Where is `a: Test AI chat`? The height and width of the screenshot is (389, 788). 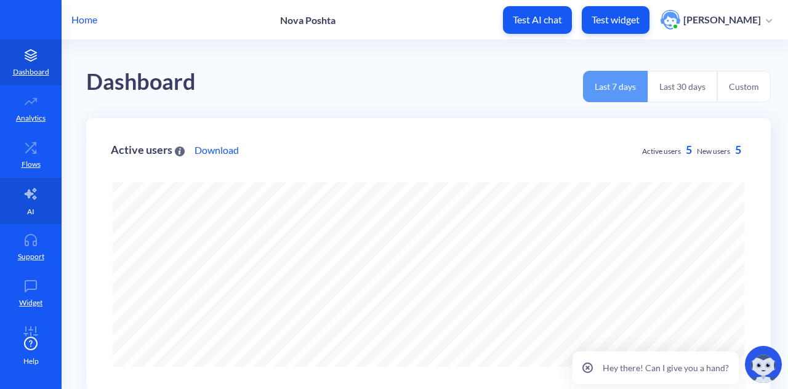
a: Test AI chat is located at coordinates (537, 20).